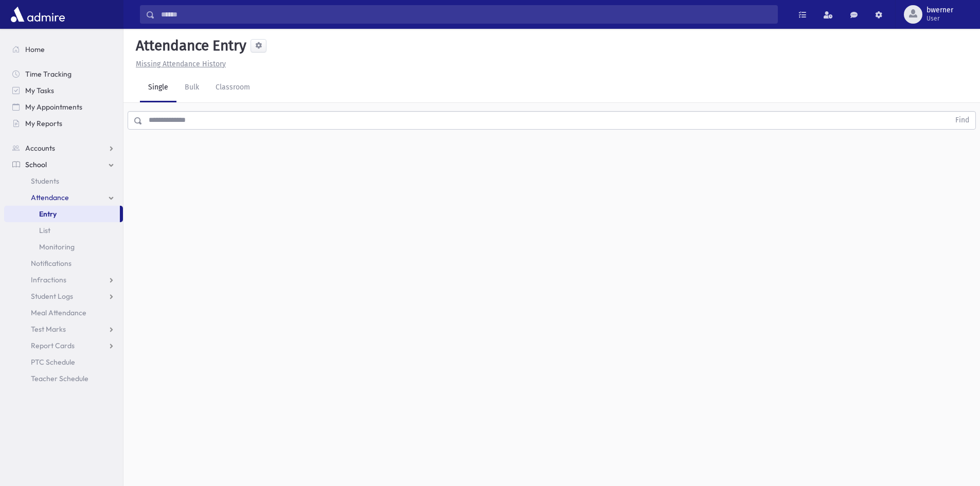 This screenshot has width=980, height=486. I want to click on a: My Tasks, so click(63, 91).